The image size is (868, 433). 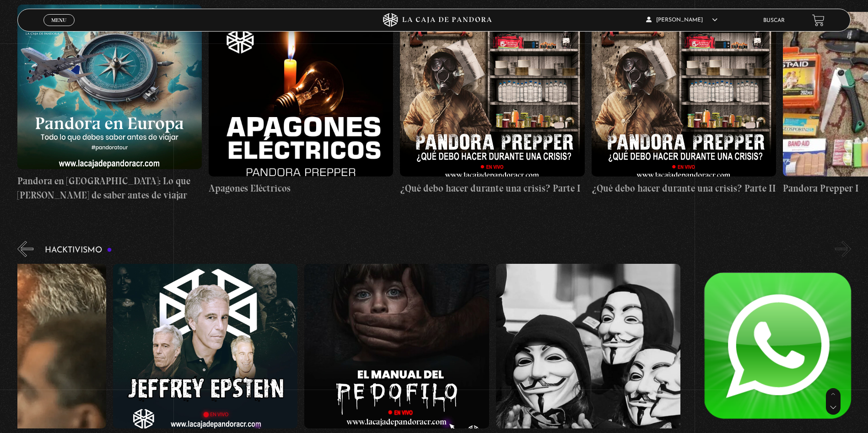 I want to click on a: ¿Qué debo hacer durante una crisis? Parte II, so click(x=684, y=103).